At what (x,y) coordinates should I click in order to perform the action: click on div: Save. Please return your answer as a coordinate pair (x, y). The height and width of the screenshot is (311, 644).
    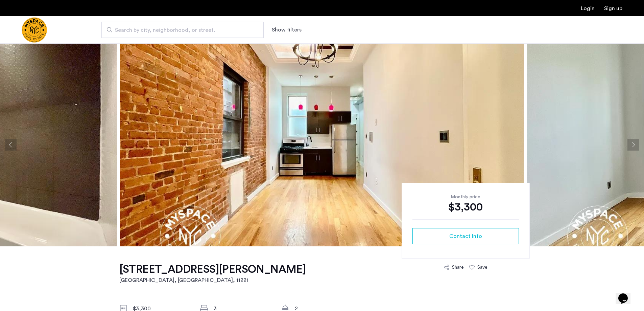
    Looking at the image, I should click on (482, 267).